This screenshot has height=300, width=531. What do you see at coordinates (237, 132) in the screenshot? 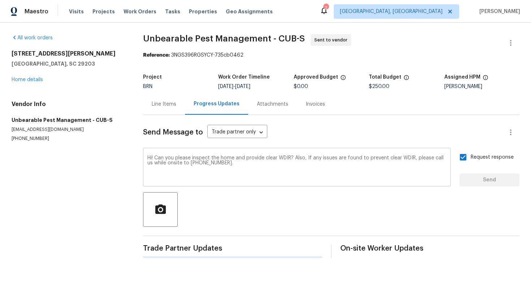
I see `div: Trade partner only` at bounding box center [237, 132].